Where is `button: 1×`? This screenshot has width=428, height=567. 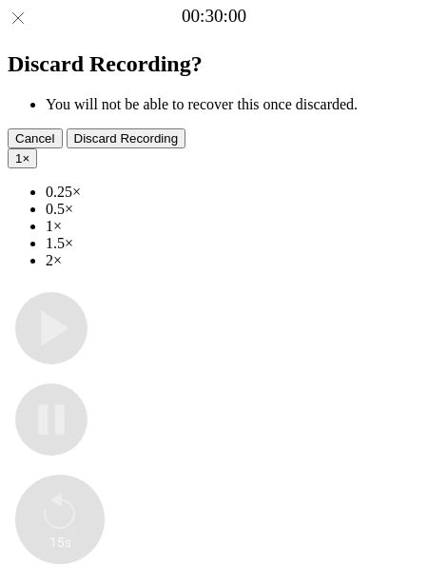 button: 1× is located at coordinates (22, 158).